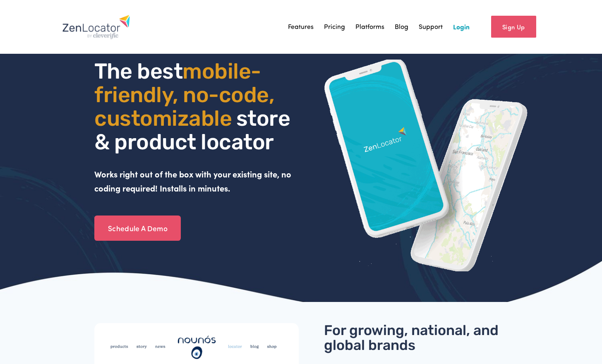 The width and height of the screenshot is (602, 364). I want to click on a: Support, so click(431, 27).